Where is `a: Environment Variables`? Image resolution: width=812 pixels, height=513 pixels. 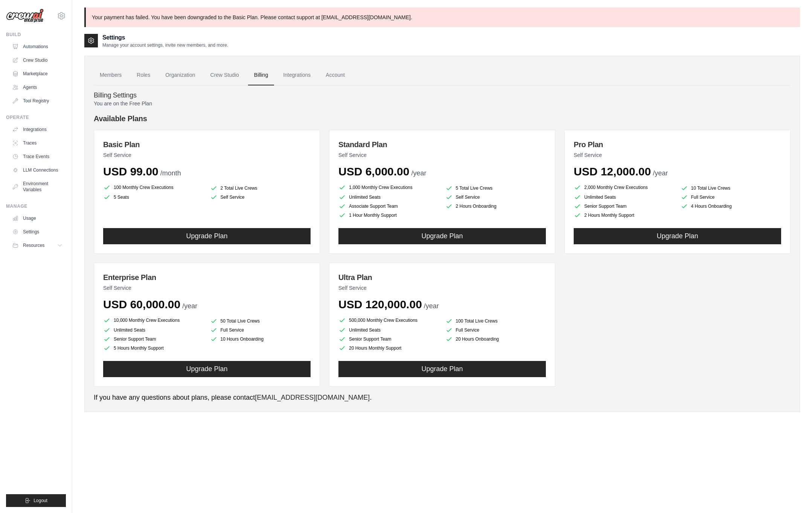
a: Environment Variables is located at coordinates (37, 187).